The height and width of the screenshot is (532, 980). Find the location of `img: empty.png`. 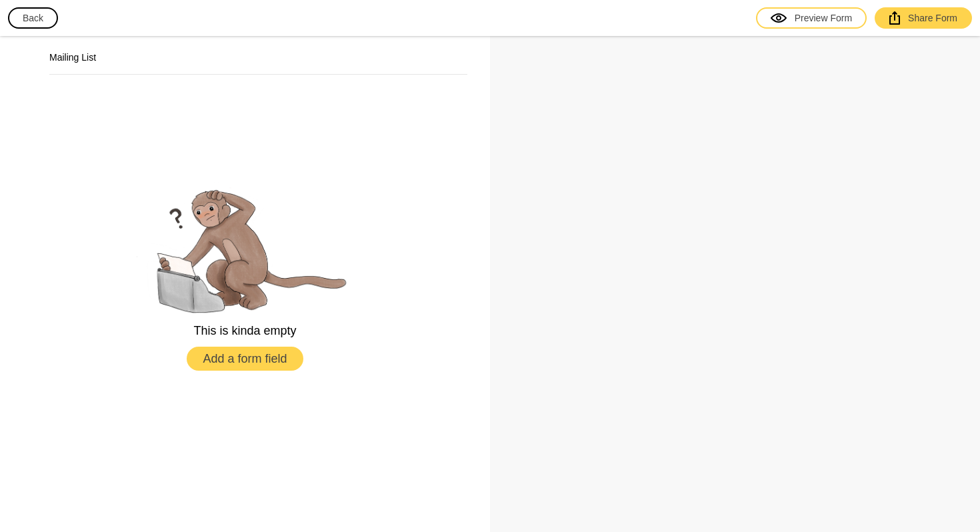

img: empty.png is located at coordinates (246, 247).